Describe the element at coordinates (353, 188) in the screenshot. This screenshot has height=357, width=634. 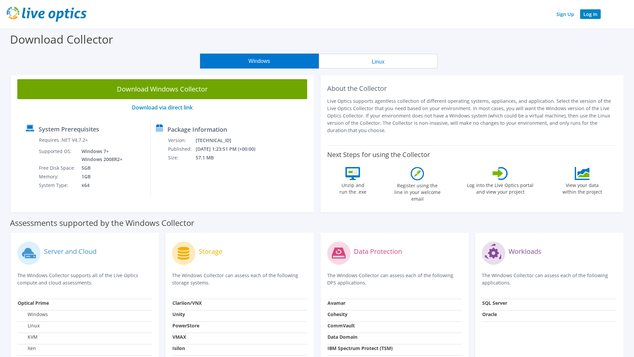
I see `label: Unzip and run the .exe` at that location.